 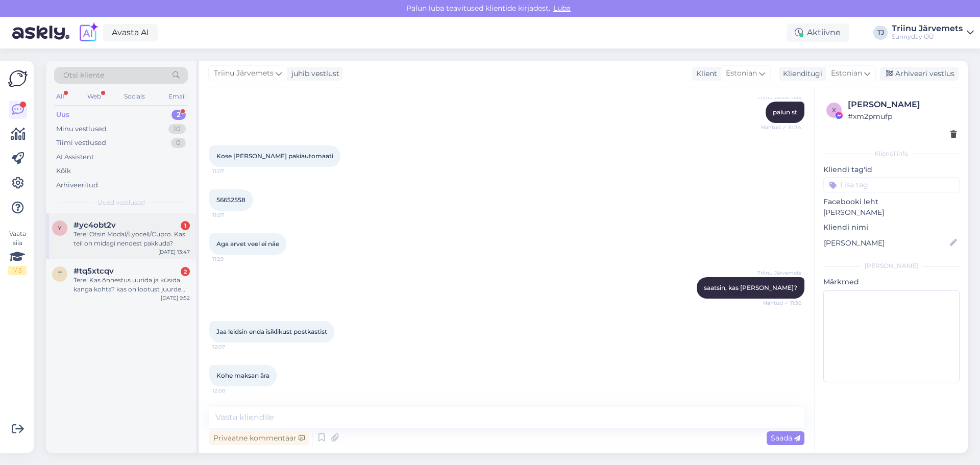 I want to click on div: 10, so click(x=177, y=129).